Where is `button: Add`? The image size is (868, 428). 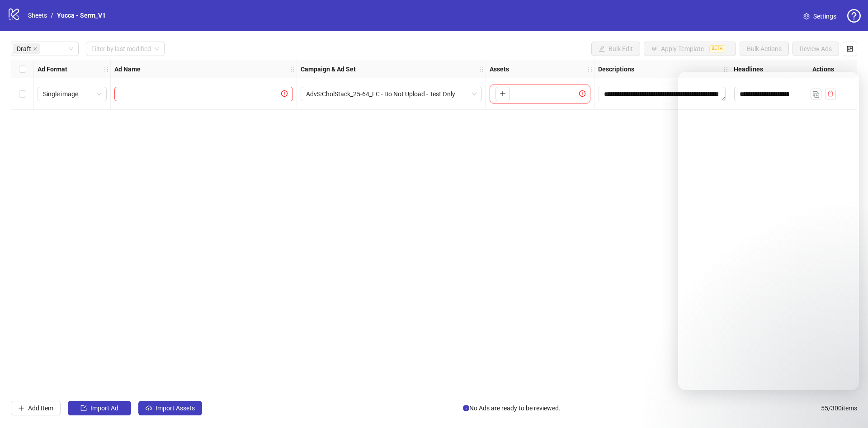
button: Add is located at coordinates (503, 94).